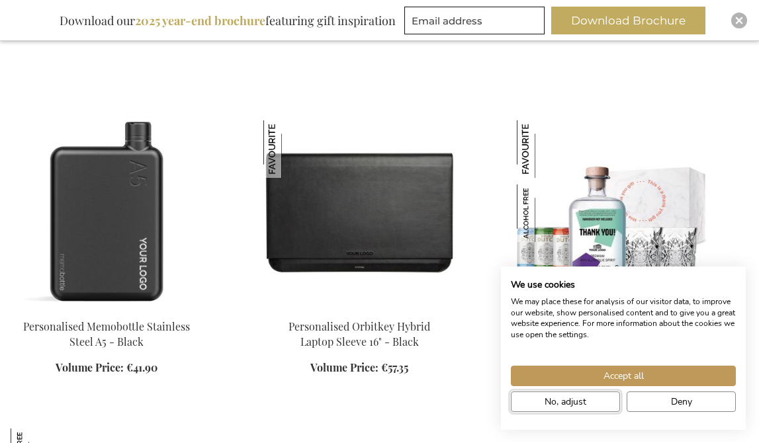 The height and width of the screenshot is (443, 759). I want to click on form: marketing offers and promotions, so click(476, 22).